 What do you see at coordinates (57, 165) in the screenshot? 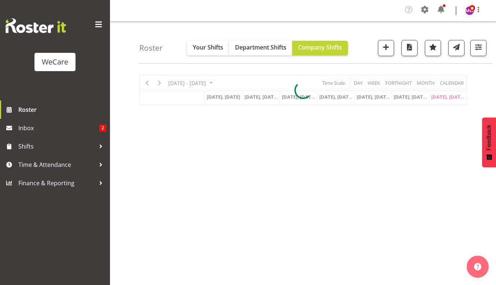
I see `span: Time & Attendance` at bounding box center [57, 165].